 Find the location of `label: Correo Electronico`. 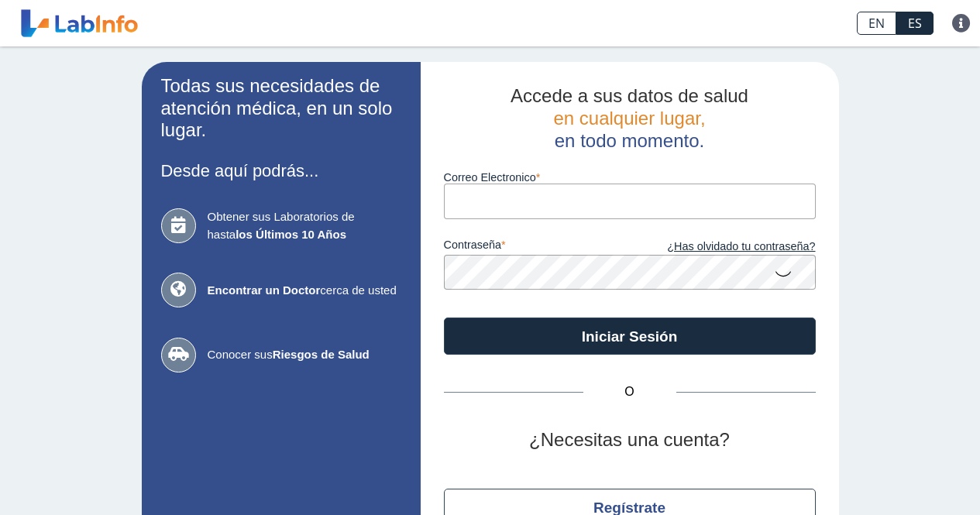

label: Correo Electronico is located at coordinates (630, 177).